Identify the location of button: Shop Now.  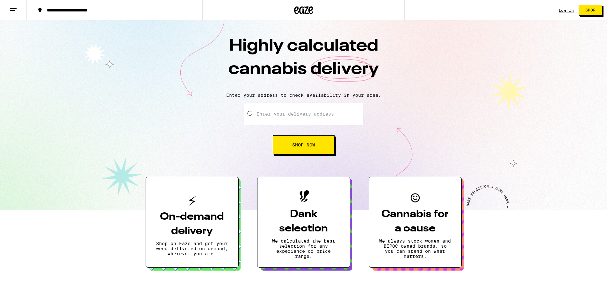
(304, 145).